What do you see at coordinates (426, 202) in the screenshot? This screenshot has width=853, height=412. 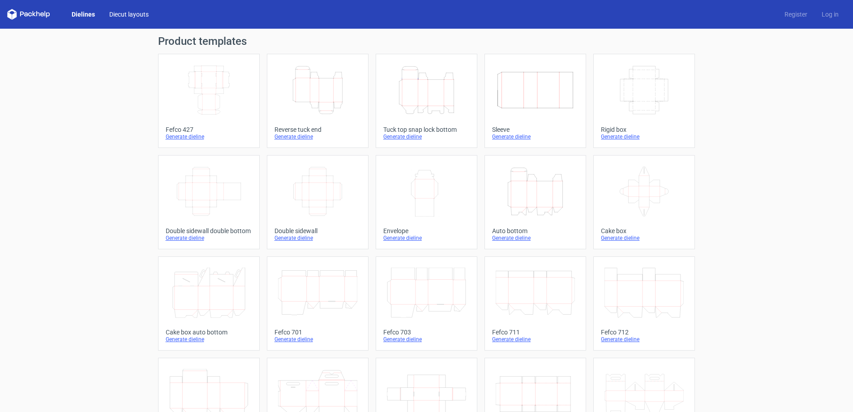 I see `a: EnvelopeGenerate dieline` at bounding box center [426, 202].